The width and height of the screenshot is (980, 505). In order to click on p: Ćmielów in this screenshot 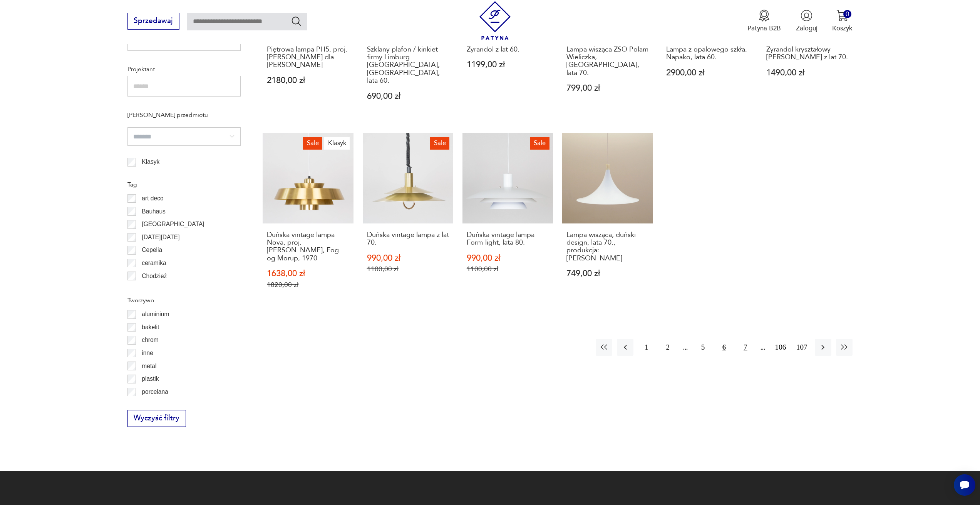, I will do `click(153, 289)`.